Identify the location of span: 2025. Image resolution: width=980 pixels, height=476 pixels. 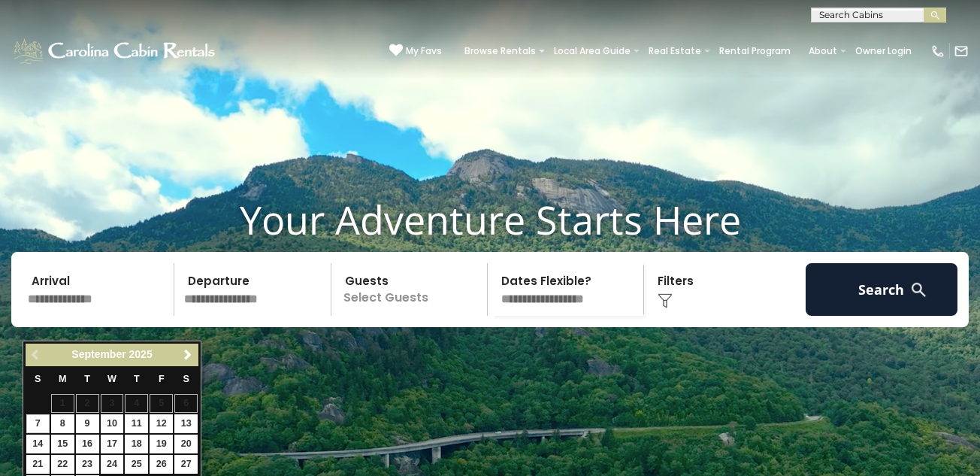
(141, 354).